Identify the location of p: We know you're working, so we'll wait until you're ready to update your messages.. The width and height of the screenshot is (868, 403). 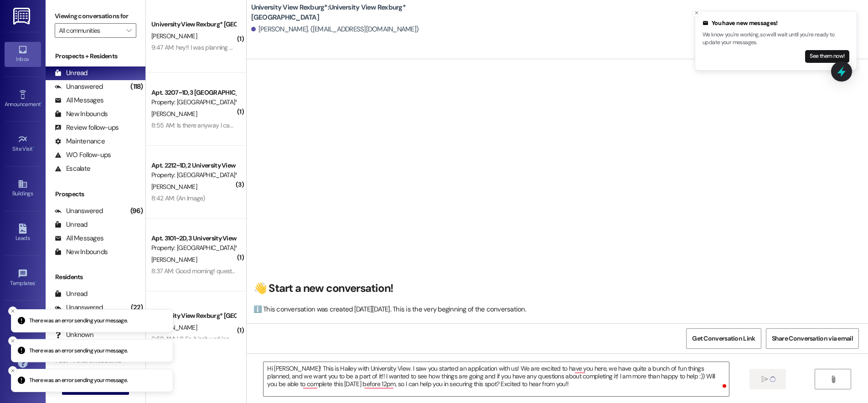
(776, 38).